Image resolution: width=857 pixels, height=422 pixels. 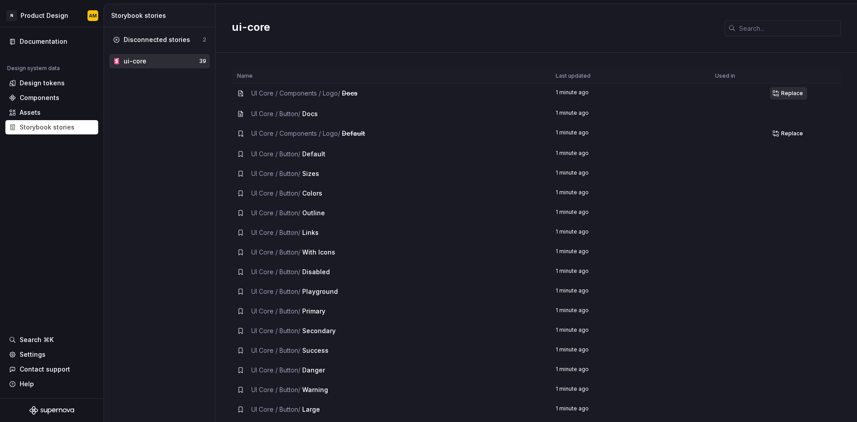 I want to click on a: Assets, so click(x=52, y=112).